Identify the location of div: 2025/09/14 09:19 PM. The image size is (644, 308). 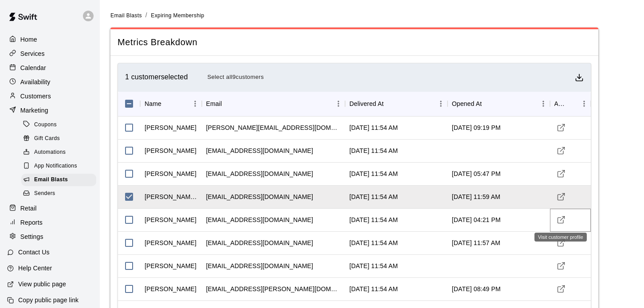
(476, 128).